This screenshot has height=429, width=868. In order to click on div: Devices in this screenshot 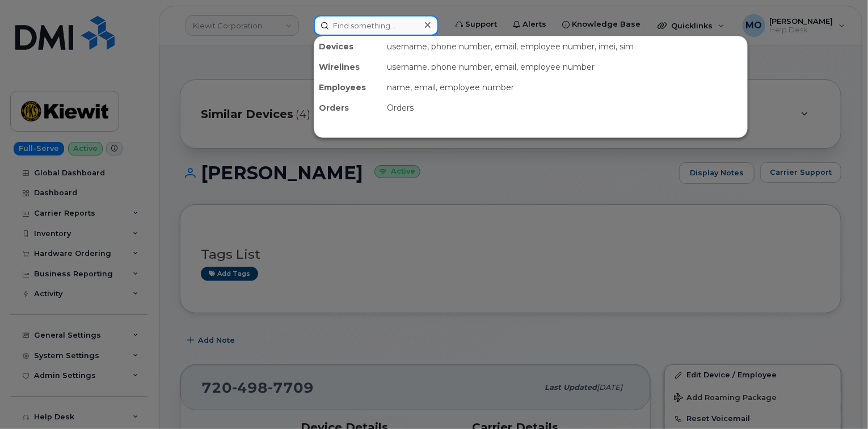, I will do `click(348, 47)`.